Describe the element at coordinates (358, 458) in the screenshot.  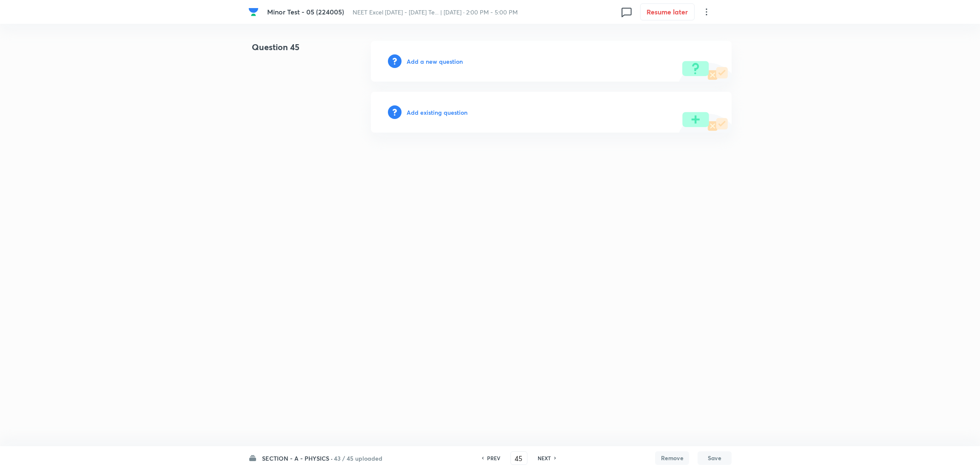
I see `h6: 43 / 45 uploaded` at that location.